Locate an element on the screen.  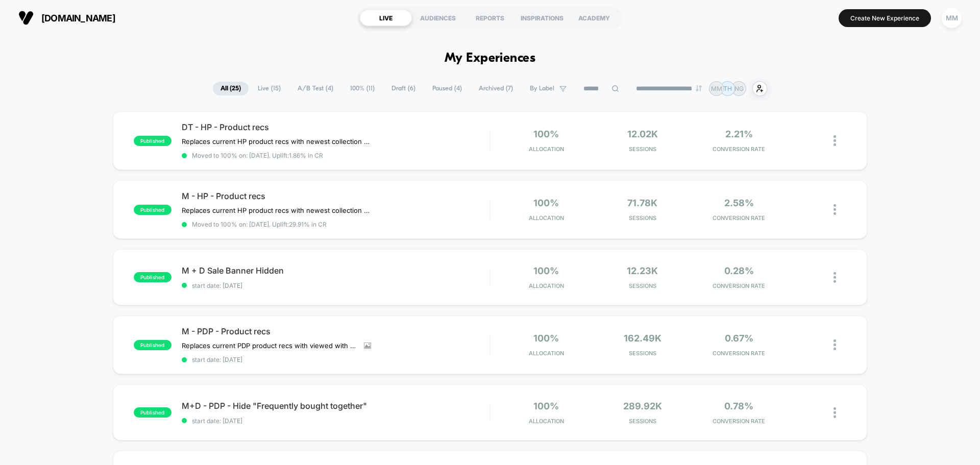
p: TH is located at coordinates (727, 88).